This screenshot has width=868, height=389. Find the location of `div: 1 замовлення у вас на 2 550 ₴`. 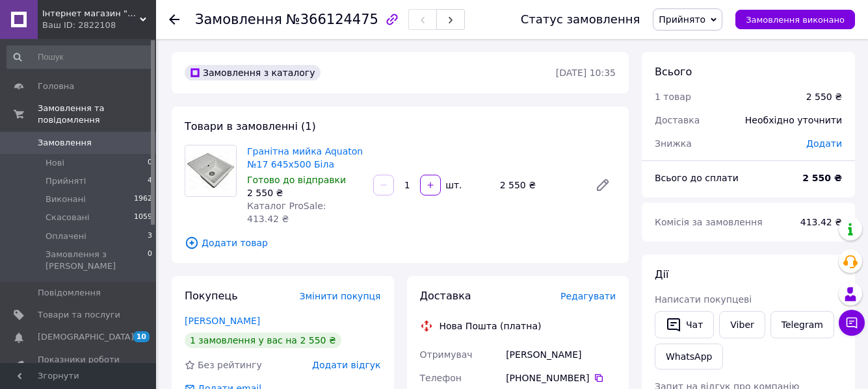

div: 1 замовлення у вас на 2 550 ₴ is located at coordinates (263, 340).